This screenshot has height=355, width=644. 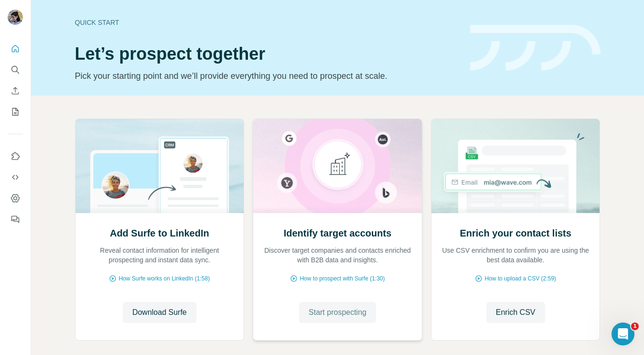 I want to click on button: Feedback, so click(x=15, y=219).